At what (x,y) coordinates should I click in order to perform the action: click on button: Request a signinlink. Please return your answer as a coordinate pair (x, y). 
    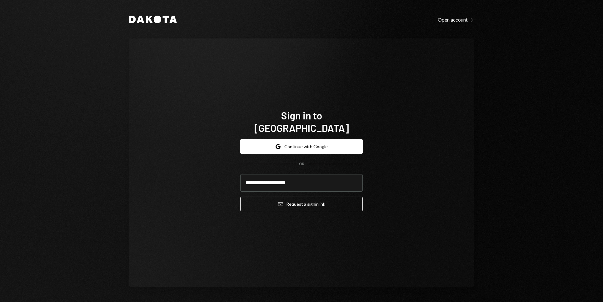
    Looking at the image, I should click on (302, 204).